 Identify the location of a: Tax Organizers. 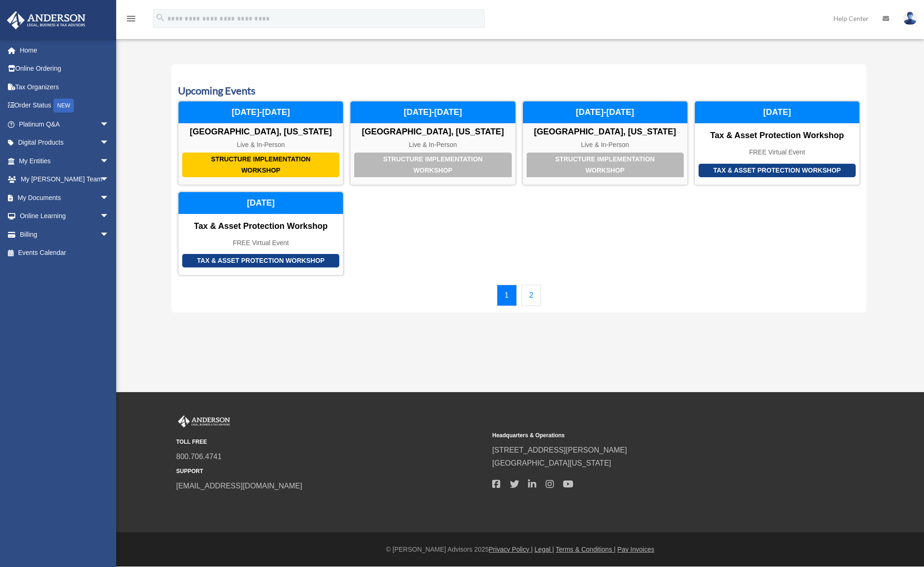
(65, 87).